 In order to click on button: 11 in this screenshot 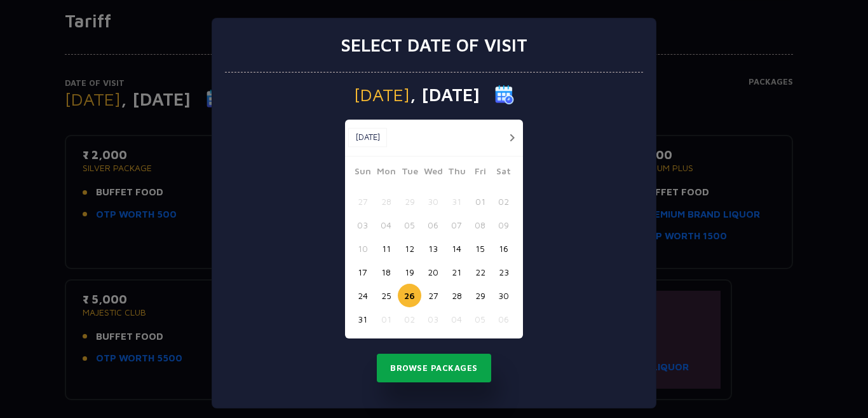, I will do `click(386, 248)`.